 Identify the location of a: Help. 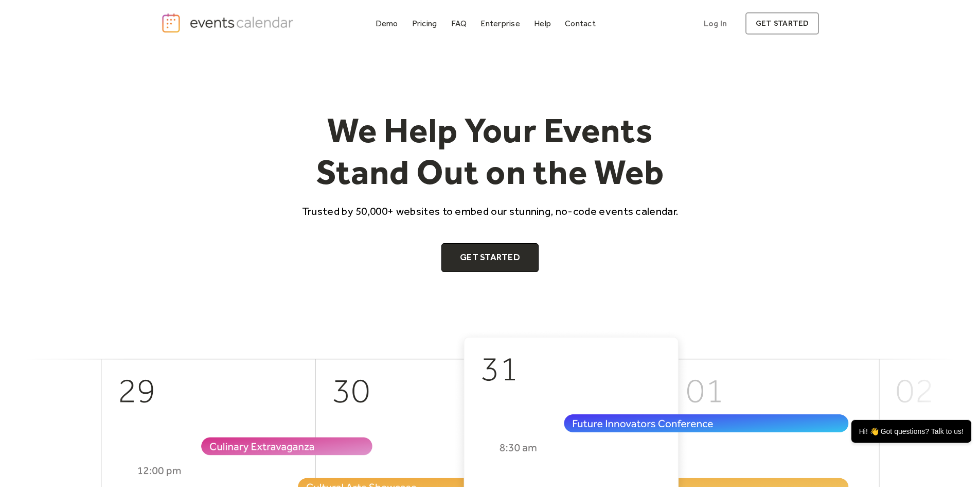
(543, 23).